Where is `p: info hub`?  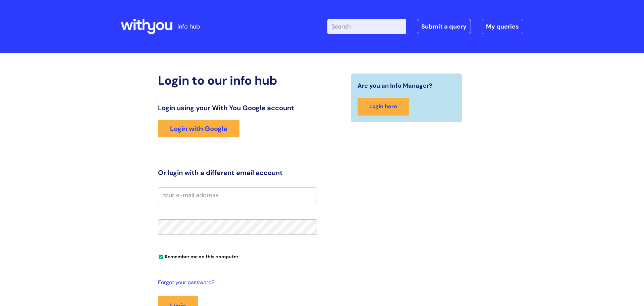
p: info hub is located at coordinates (188, 27).